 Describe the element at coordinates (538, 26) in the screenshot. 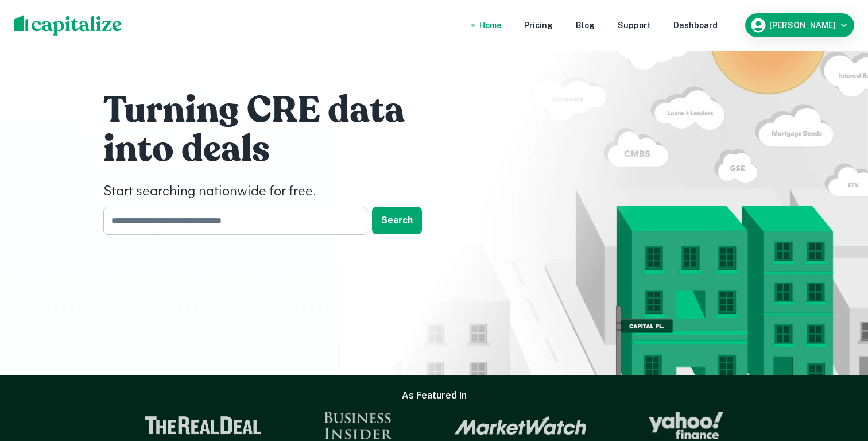

I see `div: Pricing` at that location.